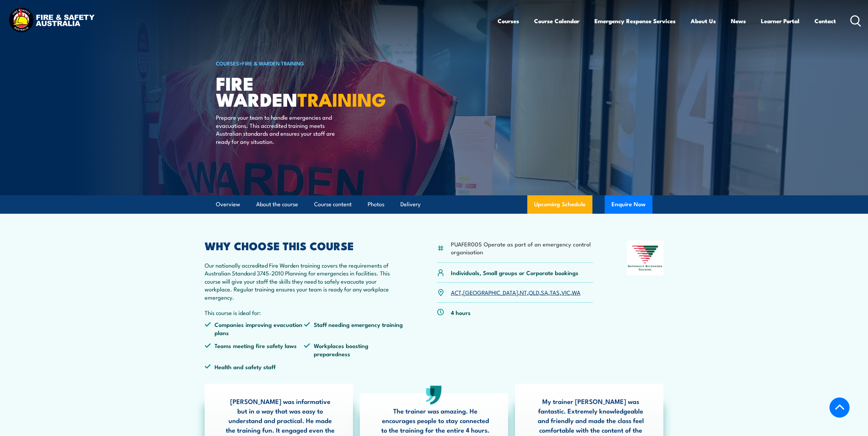 The height and width of the screenshot is (436, 868). Describe the element at coordinates (461, 312) in the screenshot. I see `p: 4 hours` at that location.